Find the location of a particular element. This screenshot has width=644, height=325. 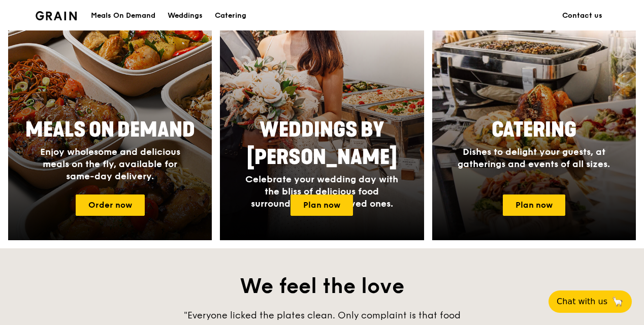

a: Weddings is located at coordinates (185, 16).